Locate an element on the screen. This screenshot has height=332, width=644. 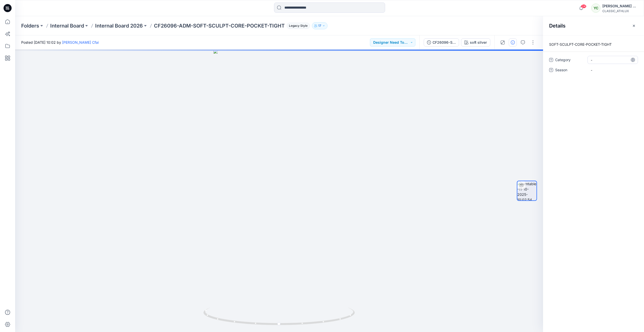
h2: Details is located at coordinates (558, 26).